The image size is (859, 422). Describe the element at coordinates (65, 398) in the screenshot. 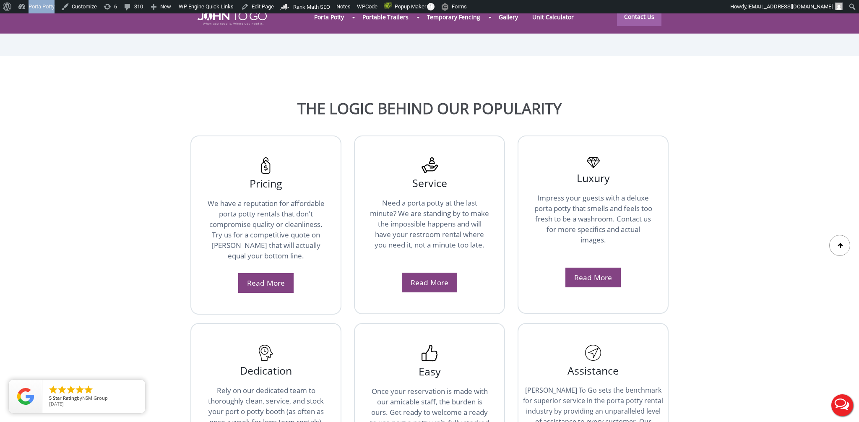

I see `span: Star Rating` at that location.